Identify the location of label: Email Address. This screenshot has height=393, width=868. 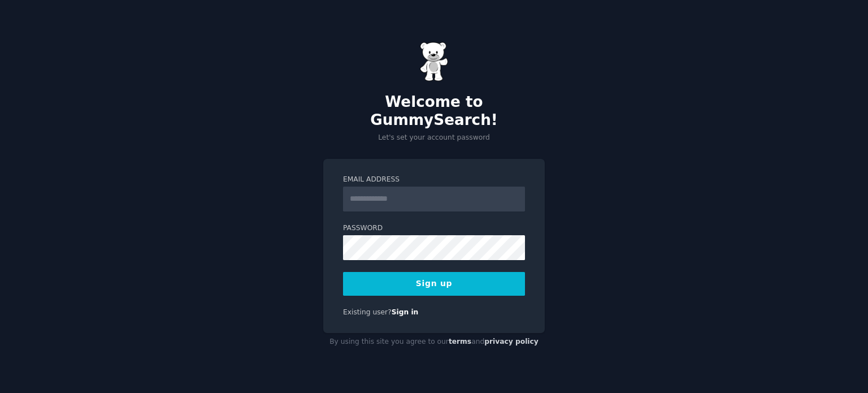
(434, 180).